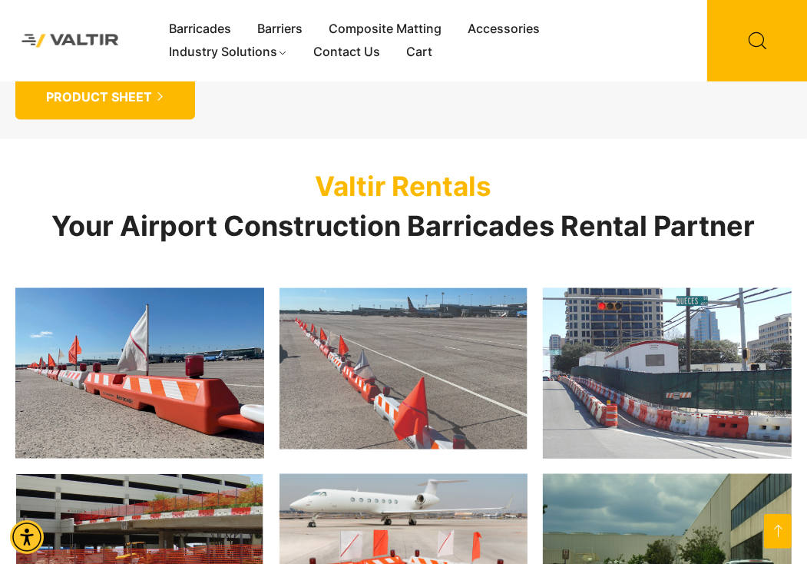 This screenshot has height=564, width=807. What do you see at coordinates (200, 29) in the screenshot?
I see `a: Barricades` at bounding box center [200, 29].